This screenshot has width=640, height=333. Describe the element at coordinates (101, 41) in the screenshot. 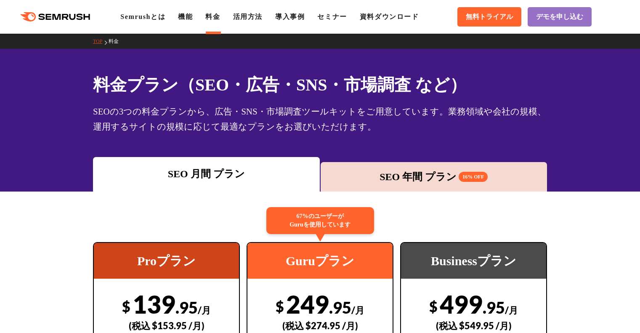

I see `a: TOP` at that location.